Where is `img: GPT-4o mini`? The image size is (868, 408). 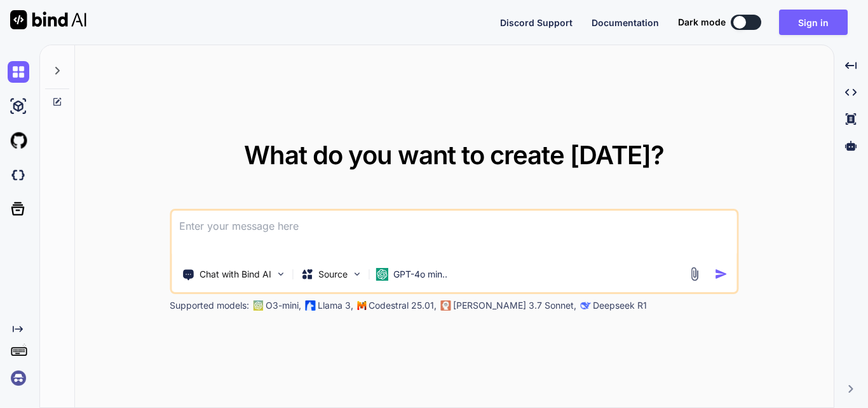 img: GPT-4o mini is located at coordinates (382, 274).